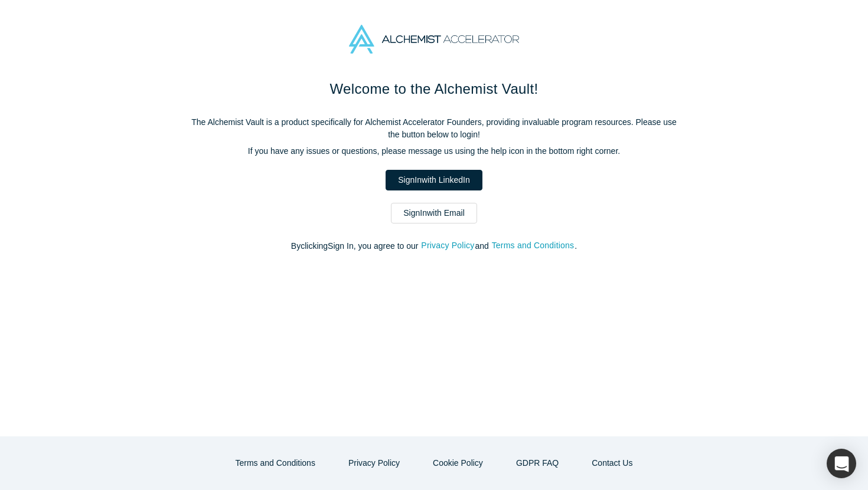  I want to click on p: By clicking Sign In , you agree to our and ., so click(434, 246).